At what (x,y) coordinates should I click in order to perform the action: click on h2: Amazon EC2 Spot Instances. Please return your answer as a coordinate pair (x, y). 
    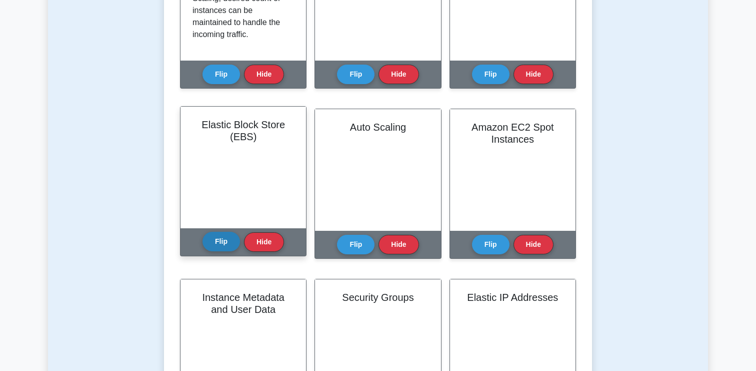
    Looking at the image, I should click on (513, 133).